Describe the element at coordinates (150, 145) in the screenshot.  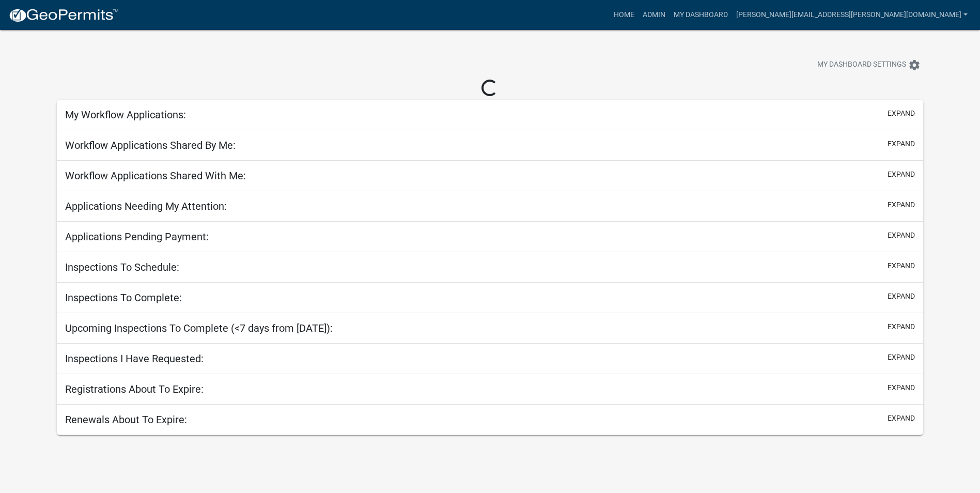
I see `h5: Workflow Applications Shared By Me:` at that location.